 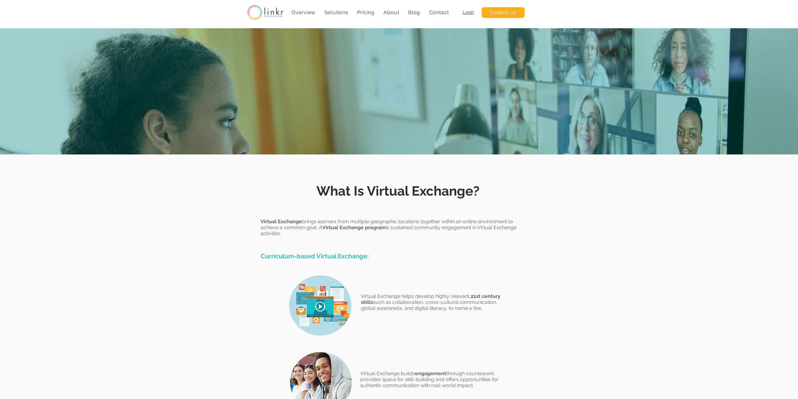 What do you see at coordinates (336, 12) in the screenshot?
I see `div: Solutions` at bounding box center [336, 12].